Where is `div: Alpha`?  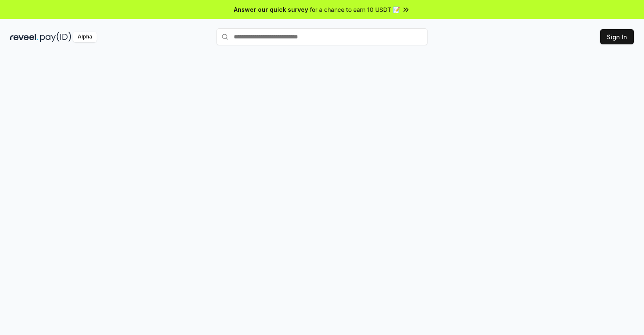 div: Alpha is located at coordinates (85, 37).